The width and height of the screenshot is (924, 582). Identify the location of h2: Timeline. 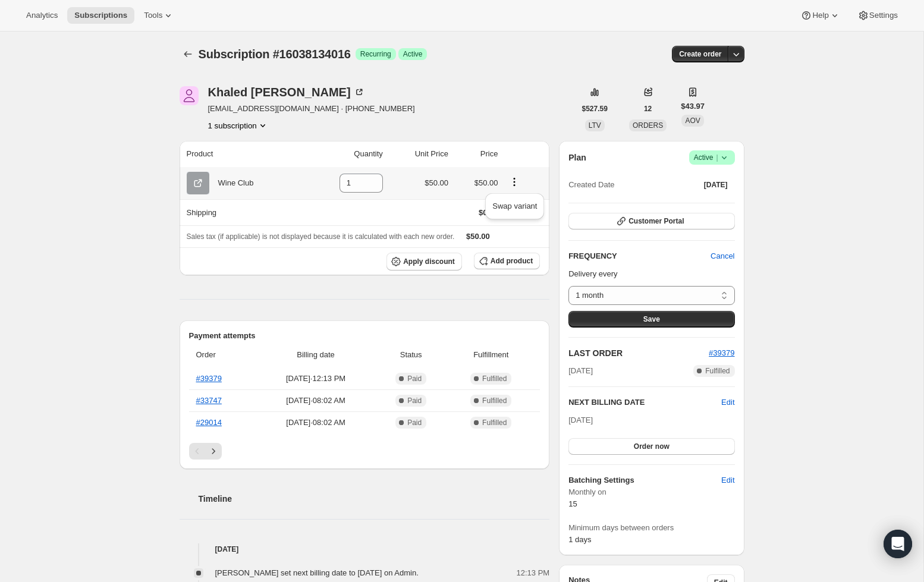
(374, 499).